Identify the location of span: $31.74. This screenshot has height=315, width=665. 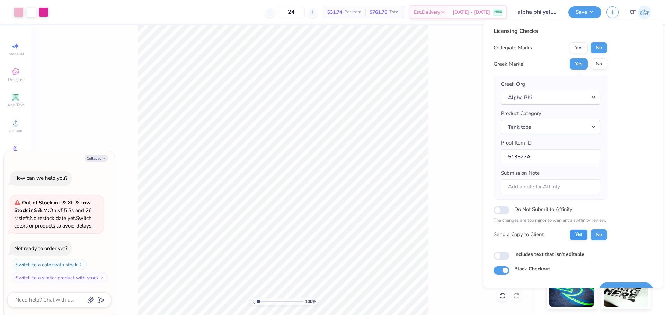
(334, 12).